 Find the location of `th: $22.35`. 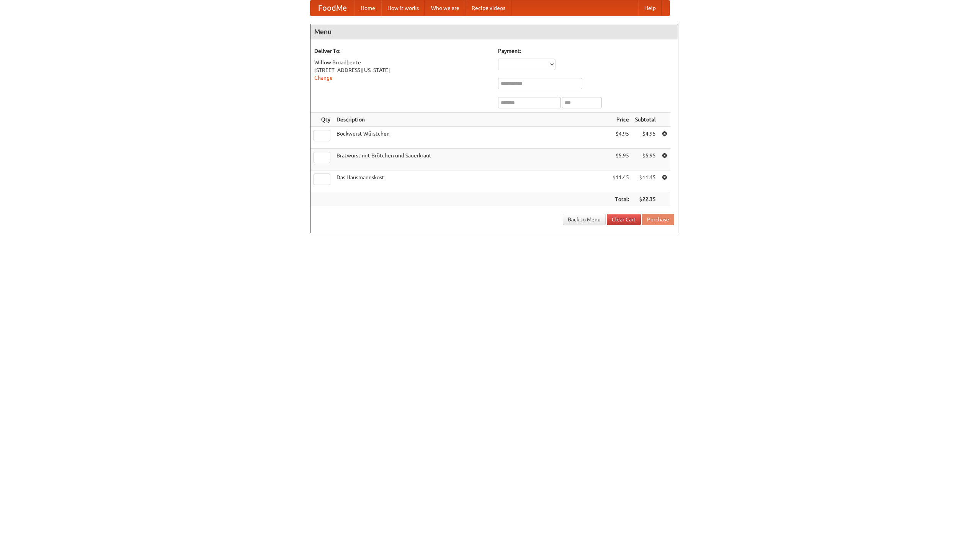

th: $22.35 is located at coordinates (645, 199).